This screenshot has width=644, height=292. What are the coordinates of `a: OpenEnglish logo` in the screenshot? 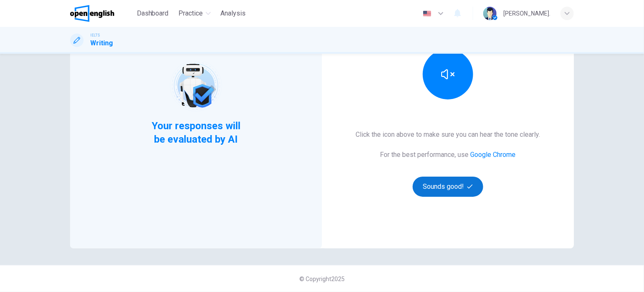 It's located at (102, 13).